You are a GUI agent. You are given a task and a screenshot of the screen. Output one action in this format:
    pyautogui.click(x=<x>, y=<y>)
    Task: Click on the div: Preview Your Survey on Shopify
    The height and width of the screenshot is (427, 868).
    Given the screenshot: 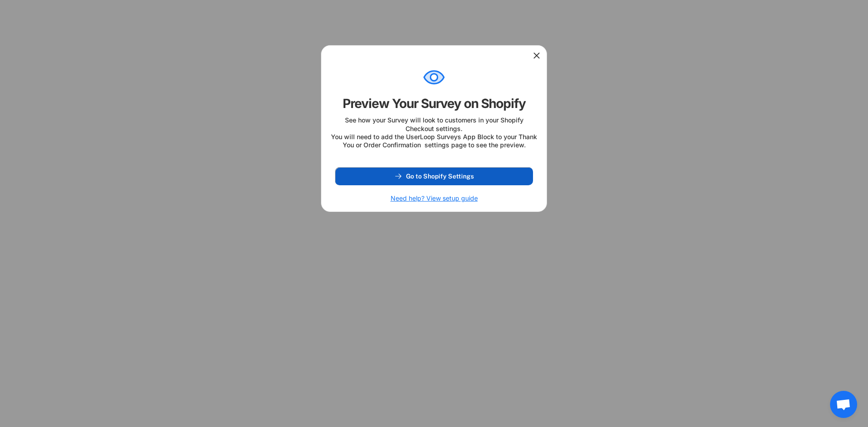 What is the action you would take?
    pyautogui.click(x=434, y=103)
    